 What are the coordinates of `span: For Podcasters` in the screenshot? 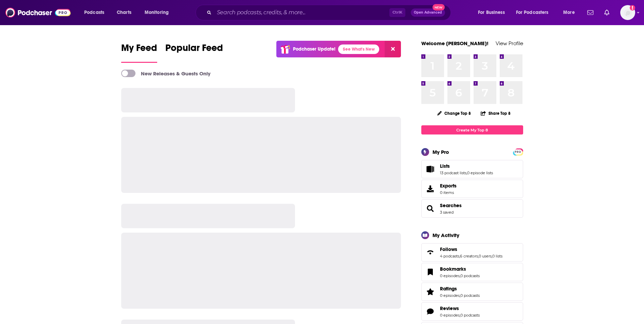 It's located at (532, 12).